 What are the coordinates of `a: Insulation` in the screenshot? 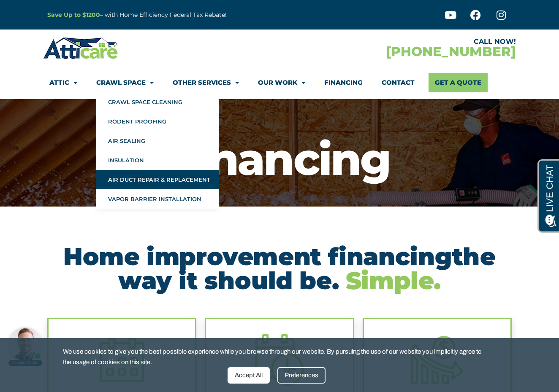 It's located at (157, 160).